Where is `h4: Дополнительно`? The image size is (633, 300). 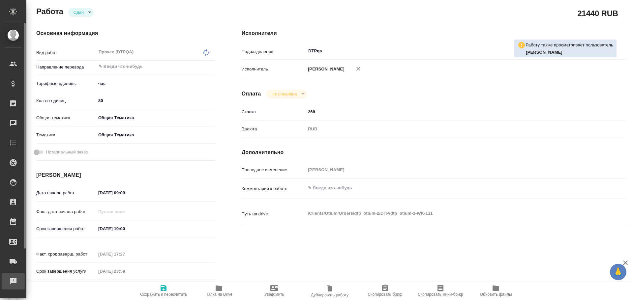
h4: Дополнительно is located at coordinates (433, 153).